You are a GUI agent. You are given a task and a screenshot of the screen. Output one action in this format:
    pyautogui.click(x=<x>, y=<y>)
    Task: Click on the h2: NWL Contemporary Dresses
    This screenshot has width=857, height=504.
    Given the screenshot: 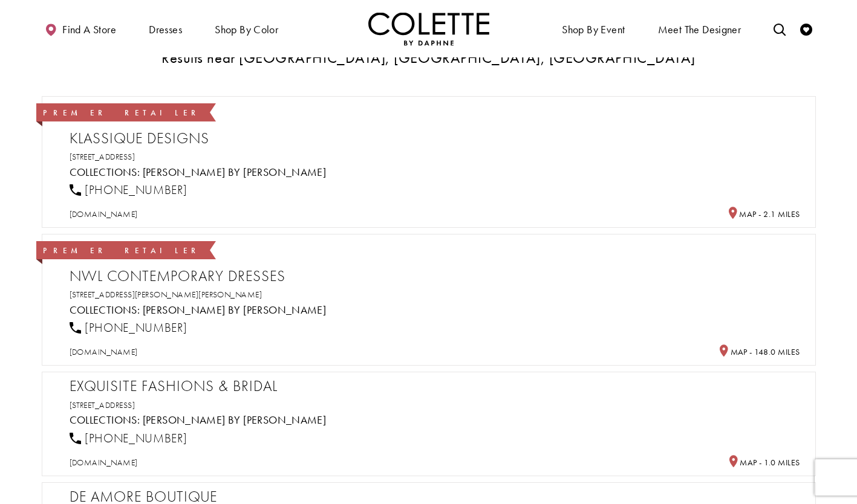 What is the action you would take?
    pyautogui.click(x=435, y=276)
    